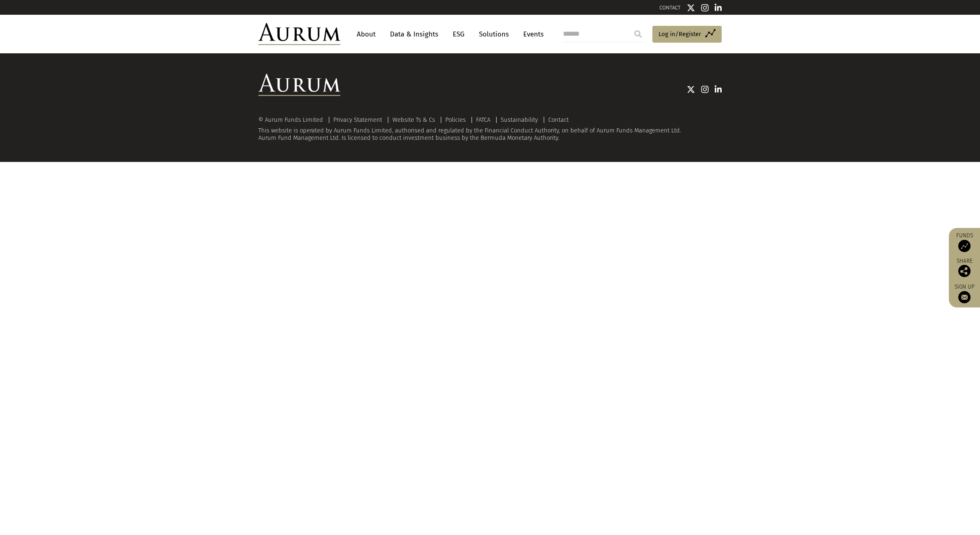 The height and width of the screenshot is (535, 980). Describe the element at coordinates (299, 84) in the screenshot. I see `img: Aurum Logo` at that location.